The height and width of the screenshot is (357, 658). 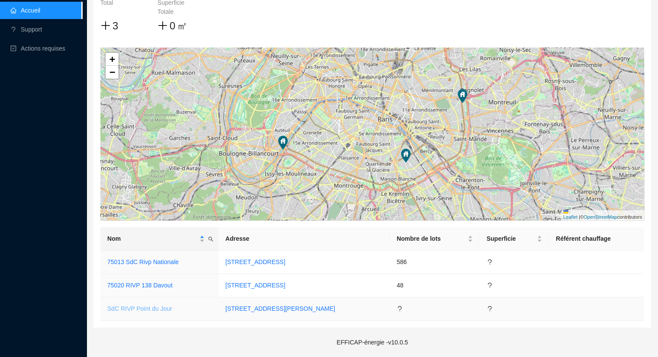 I want to click on span: Actions requises, so click(x=43, y=48).